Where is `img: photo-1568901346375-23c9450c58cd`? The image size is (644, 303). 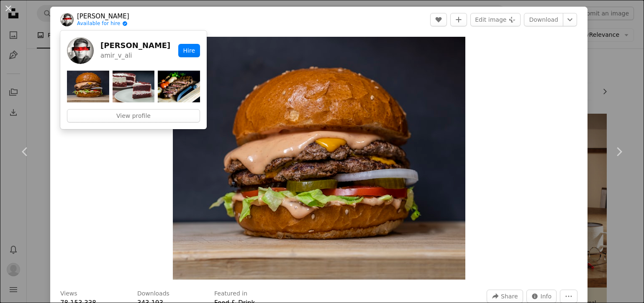 img: photo-1568901346375-23c9450c58cd is located at coordinates (88, 87).